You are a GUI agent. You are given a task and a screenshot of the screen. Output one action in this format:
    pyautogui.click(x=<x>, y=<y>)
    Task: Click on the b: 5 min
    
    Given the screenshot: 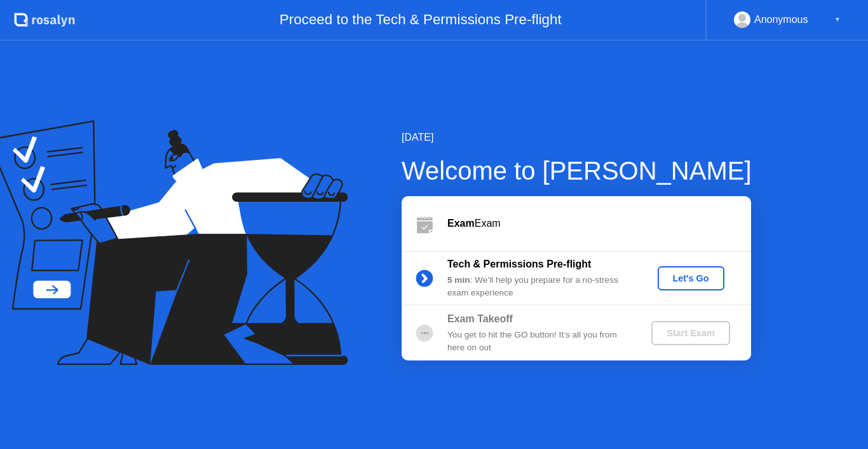 What is the action you would take?
    pyautogui.click(x=459, y=279)
    